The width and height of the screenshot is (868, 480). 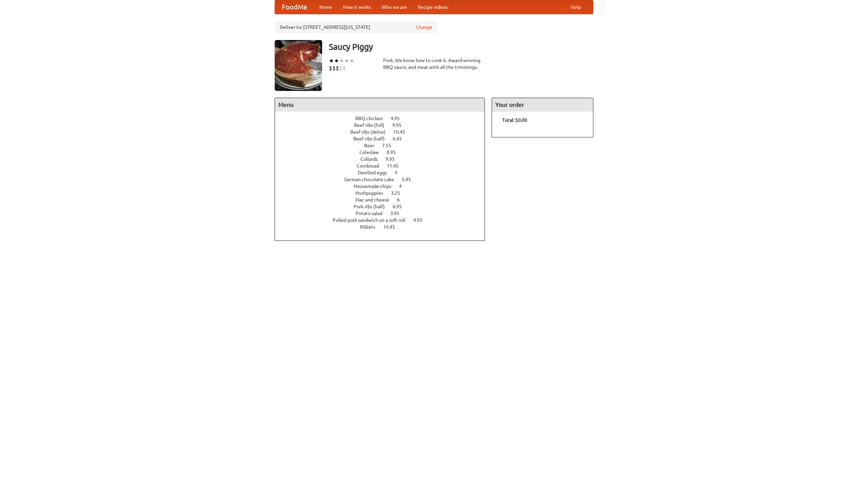 I want to click on span: 6.45, so click(x=400, y=139).